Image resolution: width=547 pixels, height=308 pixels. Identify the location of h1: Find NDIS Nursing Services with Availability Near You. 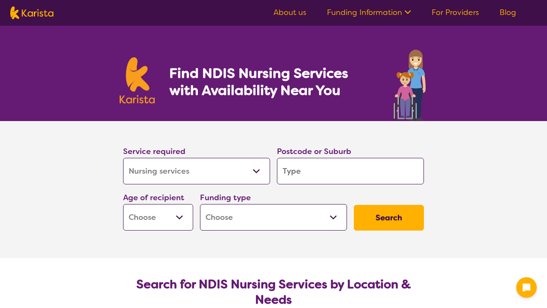
(267, 82).